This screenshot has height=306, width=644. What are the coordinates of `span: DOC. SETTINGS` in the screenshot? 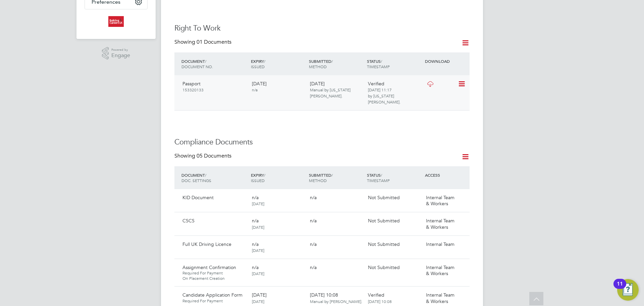 It's located at (196, 180).